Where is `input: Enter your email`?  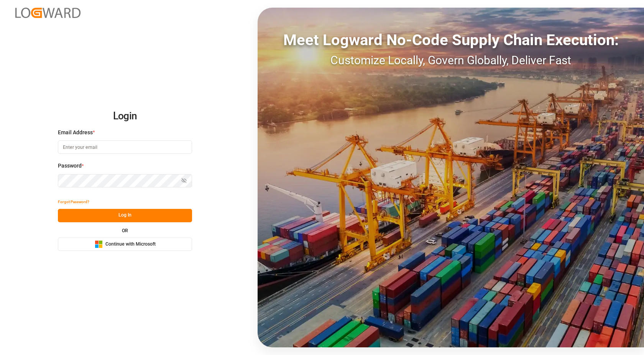 input: Enter your email is located at coordinates (125, 147).